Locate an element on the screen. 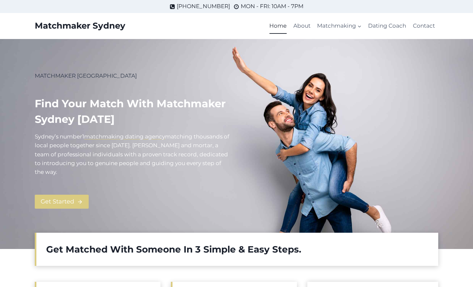 The width and height of the screenshot is (473, 287). a: Get Started is located at coordinates (62, 201).